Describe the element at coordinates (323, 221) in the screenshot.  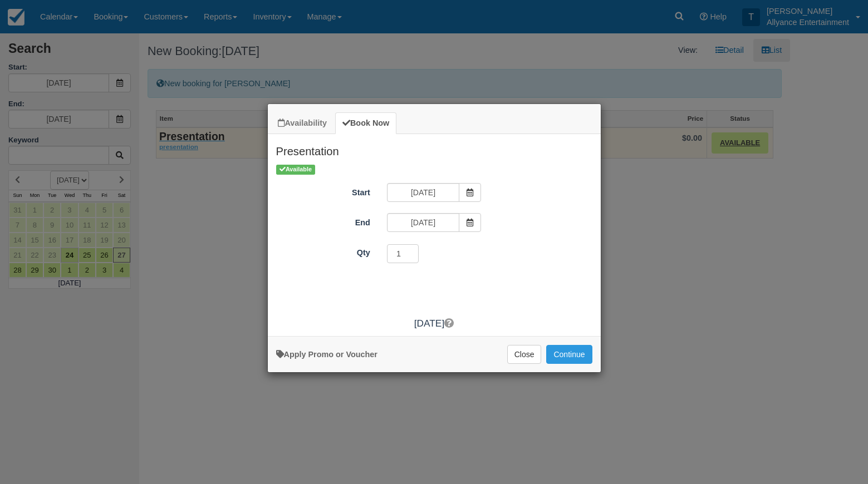
I see `label: End` at that location.